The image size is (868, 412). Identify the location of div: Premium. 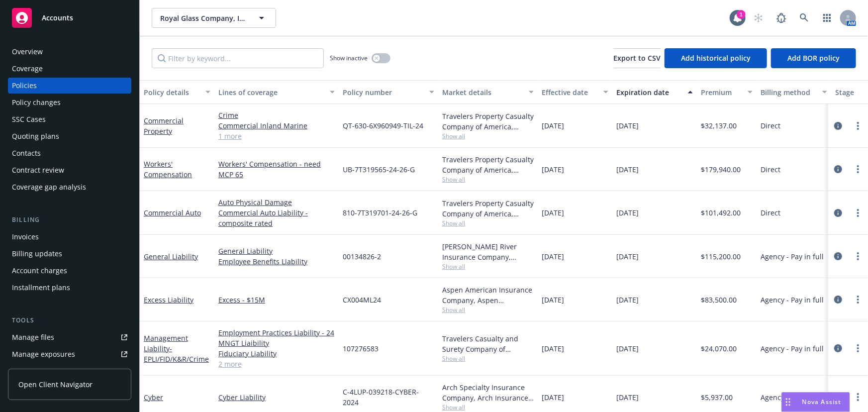
(721, 92).